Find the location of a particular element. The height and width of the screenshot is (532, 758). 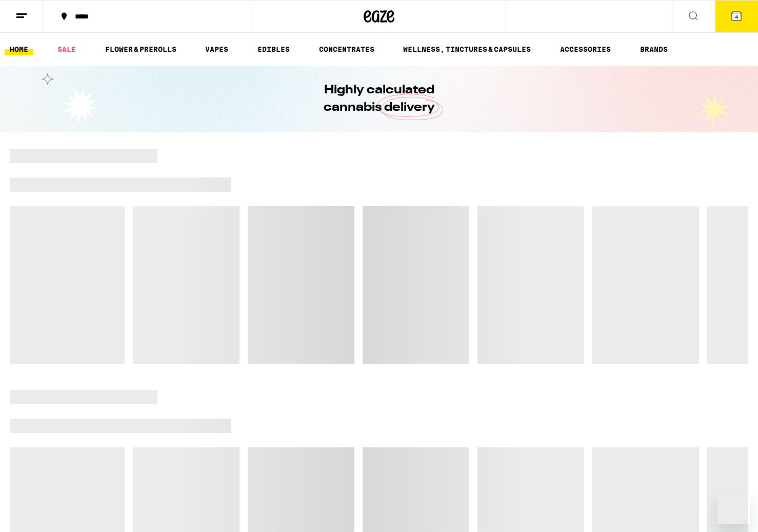

a: BRANDS is located at coordinates (654, 49).